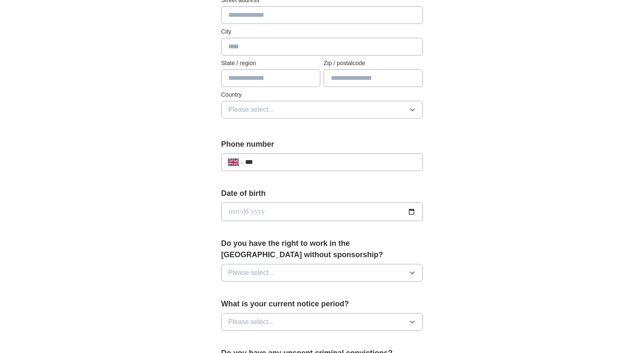  Describe the element at coordinates (322, 144) in the screenshot. I see `label: Phone number` at that location.